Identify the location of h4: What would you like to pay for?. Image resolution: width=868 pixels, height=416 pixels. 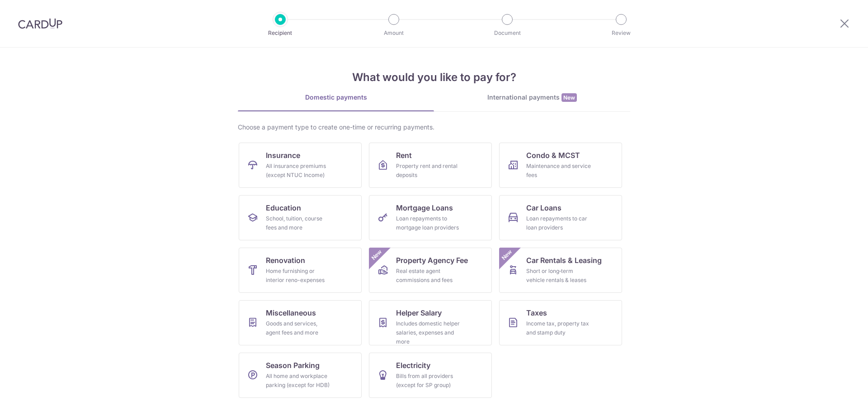
(434, 77).